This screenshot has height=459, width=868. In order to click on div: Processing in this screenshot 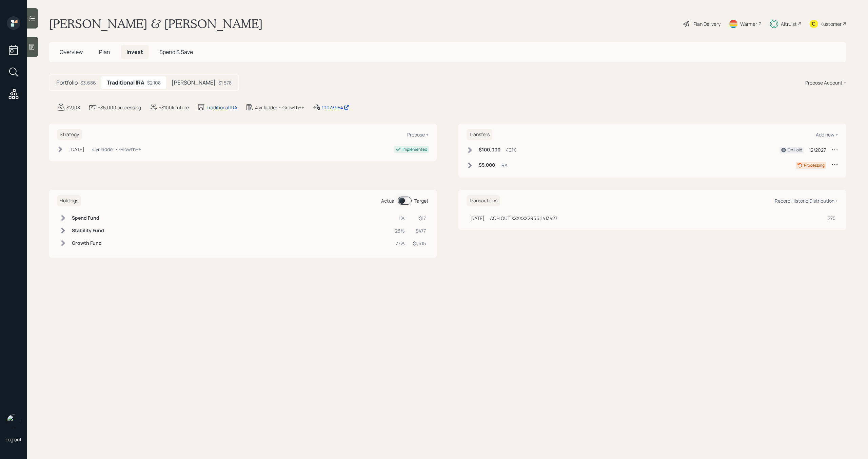, I will do `click(814, 165)`.